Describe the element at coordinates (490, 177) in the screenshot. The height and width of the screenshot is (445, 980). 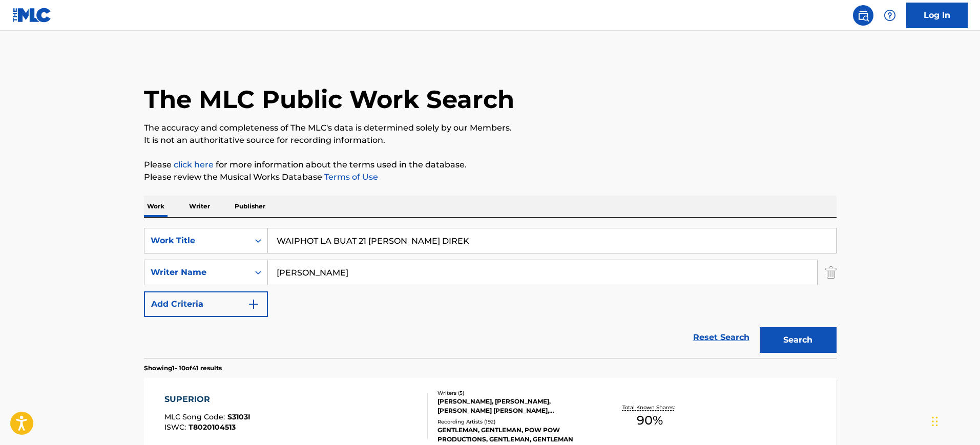
I see `p: Please review the Musical Works Database` at that location.